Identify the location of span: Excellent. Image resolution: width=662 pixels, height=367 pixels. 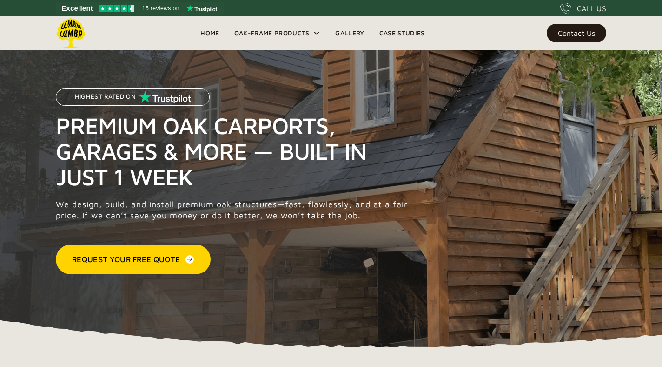
(77, 8).